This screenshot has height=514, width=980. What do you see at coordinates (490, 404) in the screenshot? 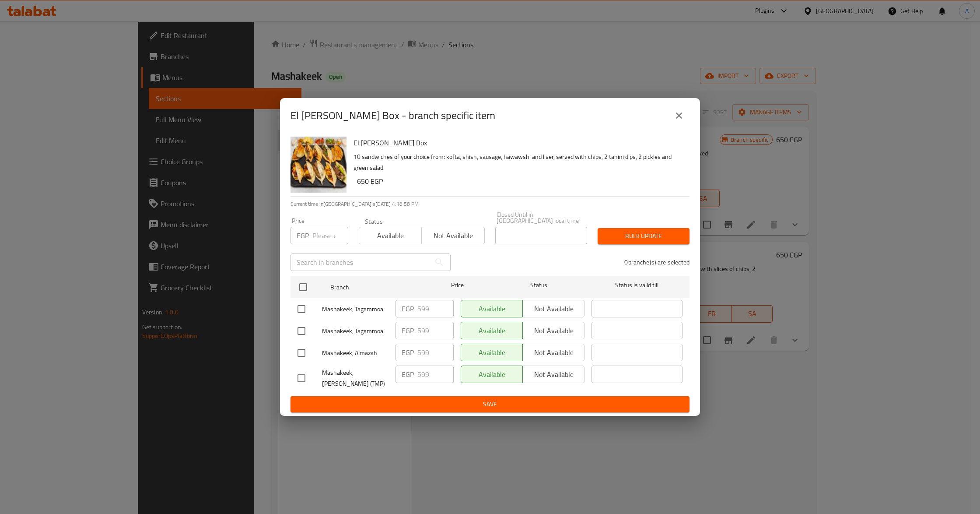
I see `button: Save` at bounding box center [490, 404].